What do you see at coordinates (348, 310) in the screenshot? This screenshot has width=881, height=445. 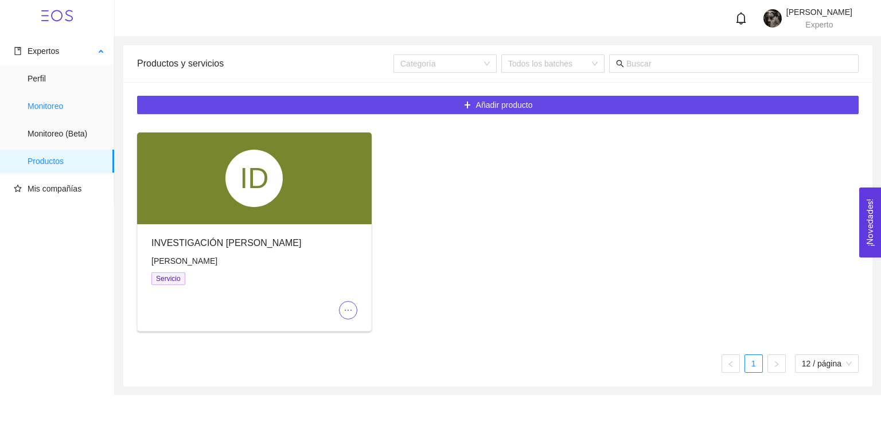 I see `span: ellipsis` at bounding box center [348, 310].